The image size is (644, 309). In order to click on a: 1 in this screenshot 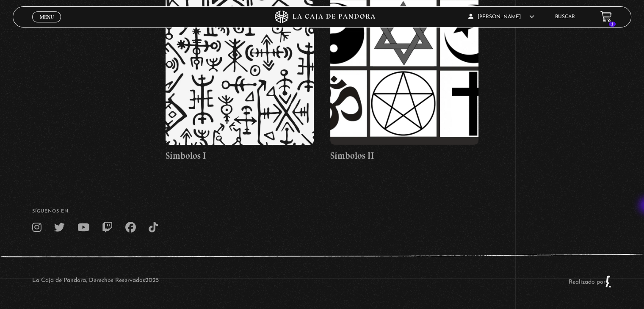, I will do `click(606, 17)`.